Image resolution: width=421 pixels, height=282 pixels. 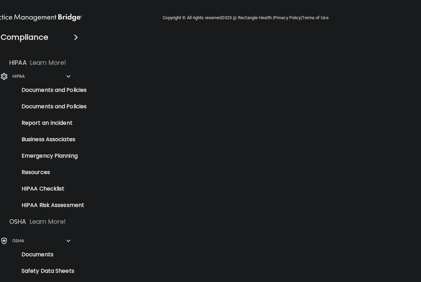 What do you see at coordinates (246, 18) in the screenshot?
I see `div: Copyright © All rights reserved 2025 @ Rectangle Health | |` at bounding box center [246, 18].